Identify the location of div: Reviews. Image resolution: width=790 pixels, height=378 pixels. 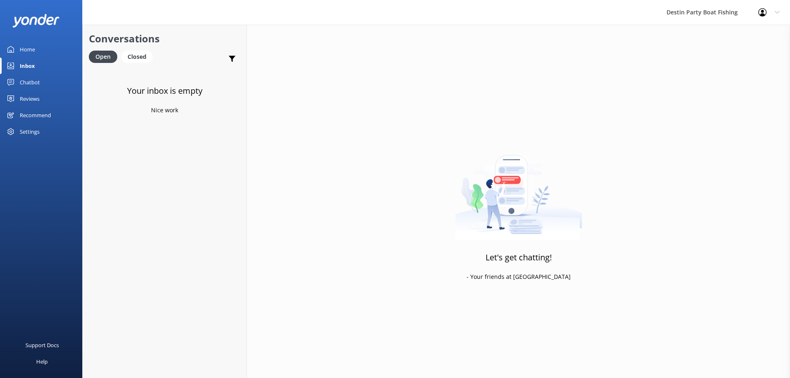
(30, 99).